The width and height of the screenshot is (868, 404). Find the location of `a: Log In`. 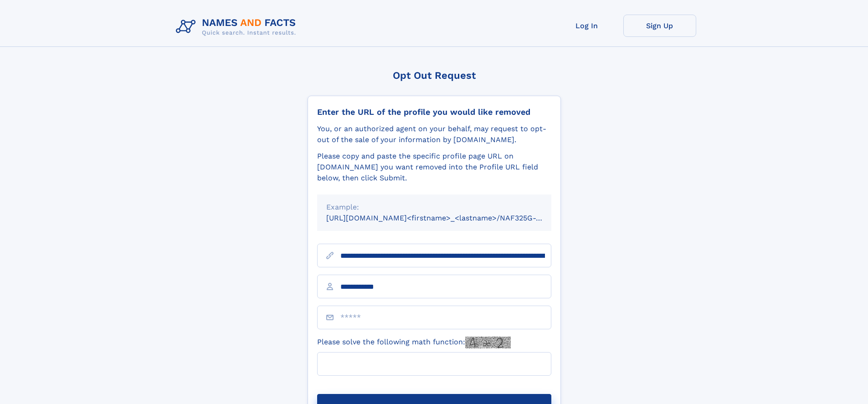

a: Log In is located at coordinates (587, 26).